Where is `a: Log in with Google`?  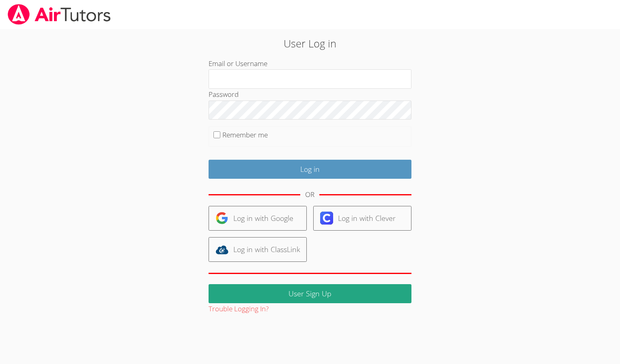
a: Log in with Google is located at coordinates (258, 218).